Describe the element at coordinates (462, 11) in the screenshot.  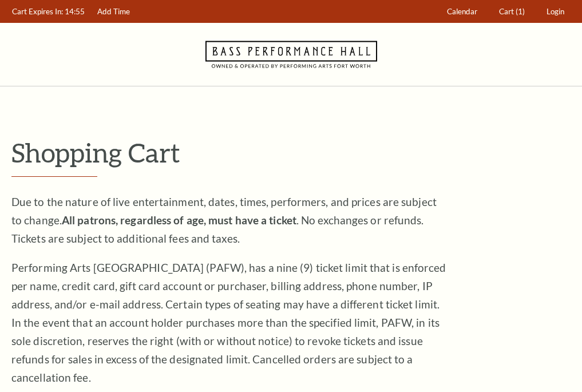
I see `span: Calendar` at that location.